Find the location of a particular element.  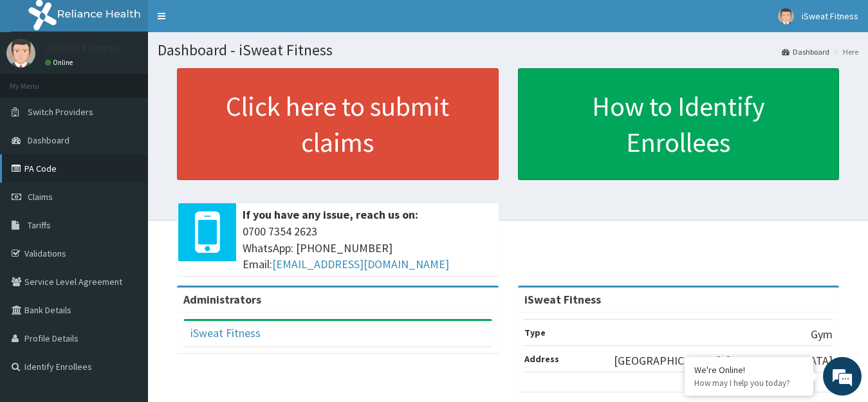

span: Dashboard is located at coordinates (48, 141).